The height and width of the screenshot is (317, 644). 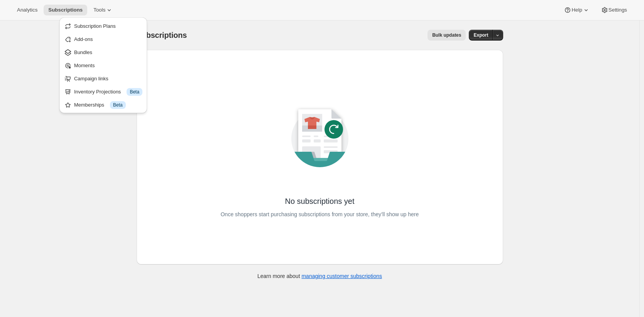 I want to click on button: Moments, so click(x=103, y=65).